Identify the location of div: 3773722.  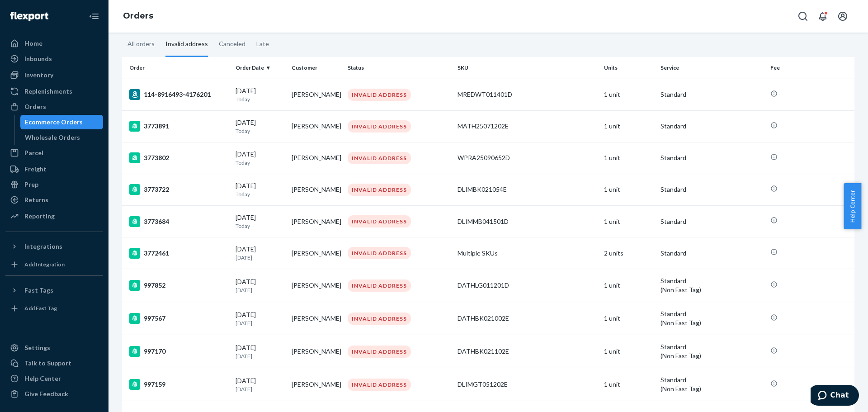
(178, 190).